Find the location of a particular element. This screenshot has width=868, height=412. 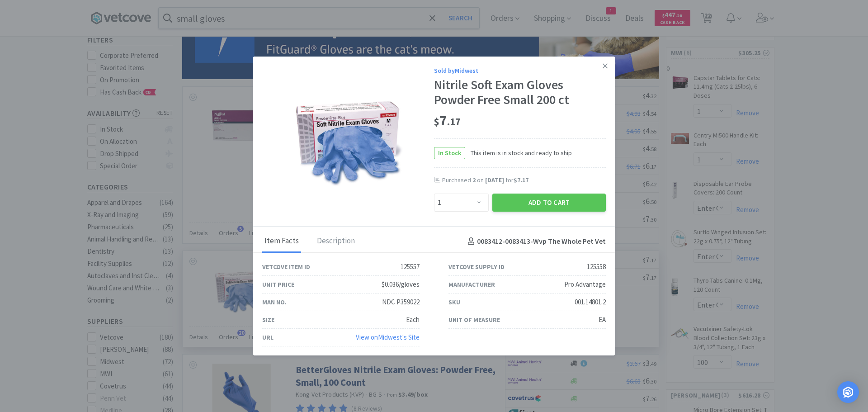

img: f1afef9226bd4a0aaf731286ed3b4ab7_125558.jpeg is located at coordinates (348, 139).